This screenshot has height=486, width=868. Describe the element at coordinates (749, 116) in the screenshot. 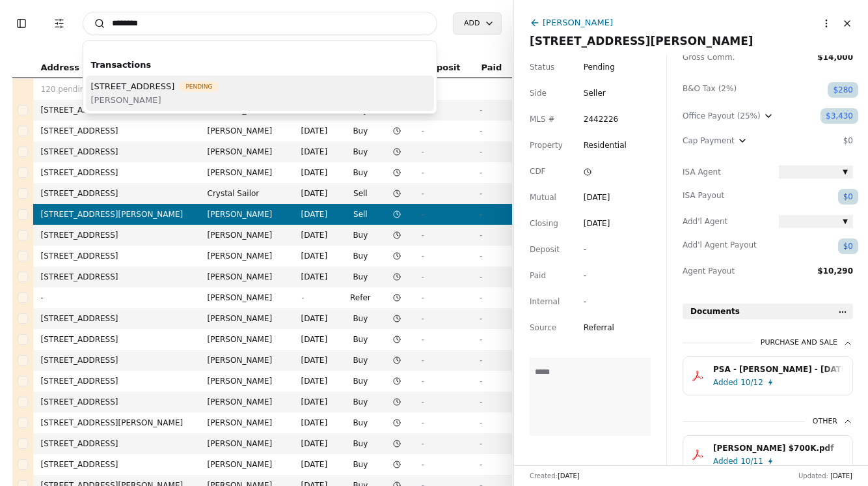

I see `span: ( 25% )` at that location.